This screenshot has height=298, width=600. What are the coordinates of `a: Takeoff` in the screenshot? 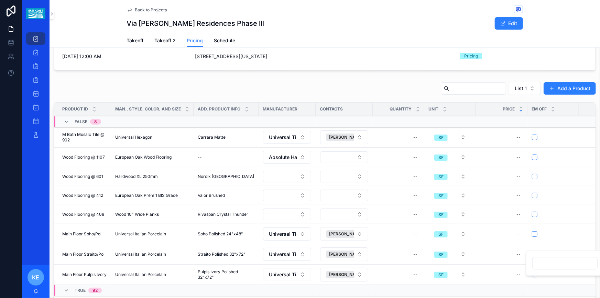 It's located at (135, 41).